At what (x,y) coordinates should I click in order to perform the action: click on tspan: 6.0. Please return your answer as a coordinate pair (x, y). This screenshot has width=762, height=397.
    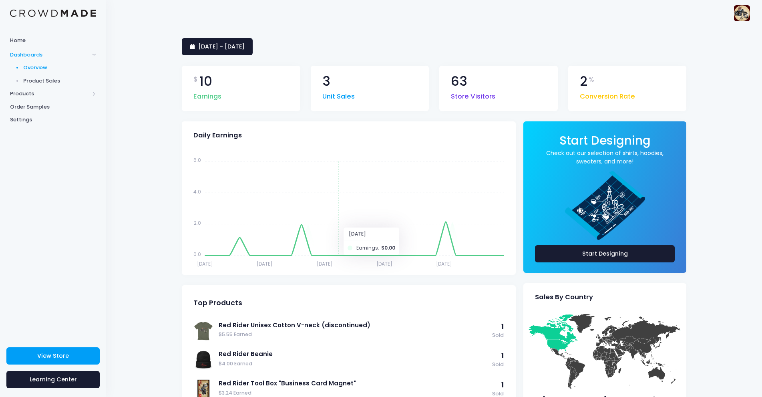
    Looking at the image, I should click on (197, 160).